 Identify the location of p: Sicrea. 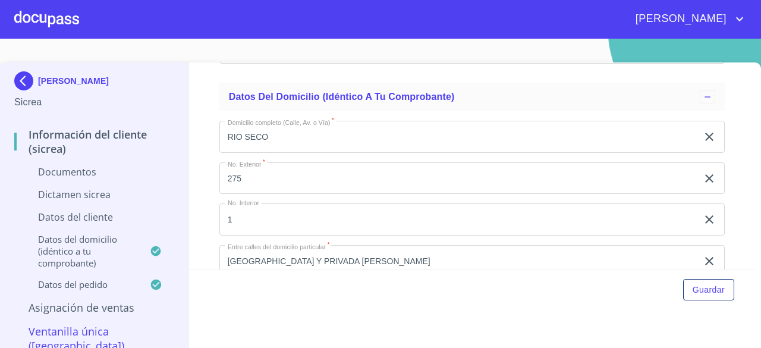
(94, 102).